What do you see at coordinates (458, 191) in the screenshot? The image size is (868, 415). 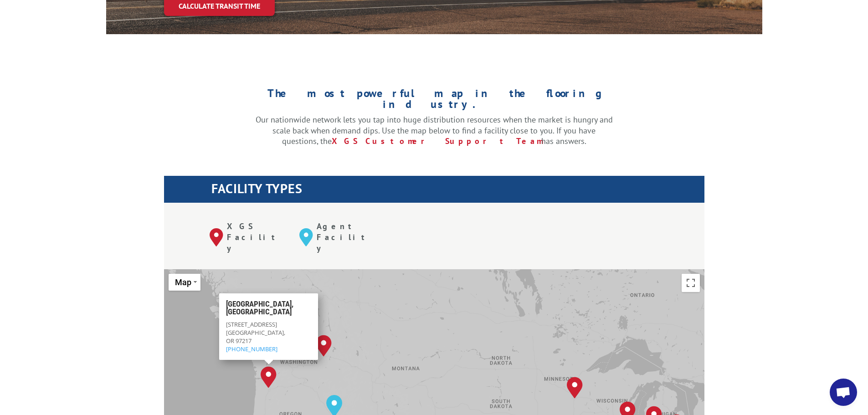 I see `h1: FACILITY TYPES` at bounding box center [458, 191].